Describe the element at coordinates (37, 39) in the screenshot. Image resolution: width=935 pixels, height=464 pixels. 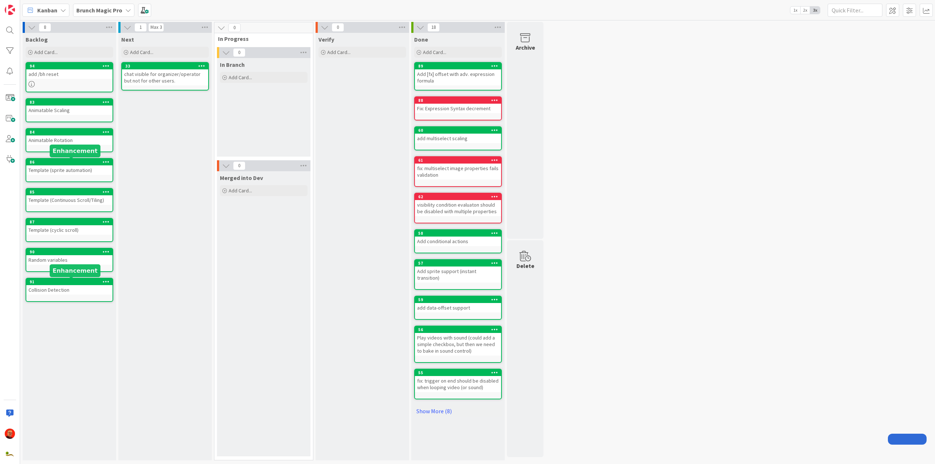
I see `span: Backlog` at that location.